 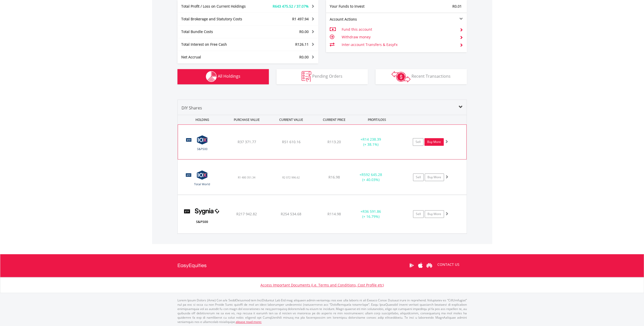 What do you see at coordinates (202, 144) in the screenshot?
I see `img: EQU.ZA.CSP500.png` at bounding box center [202, 144].